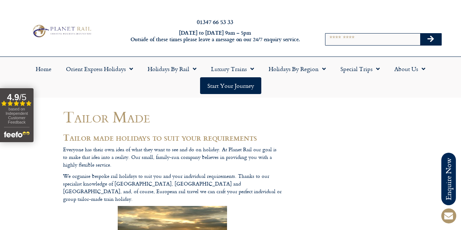  I want to click on img: Planet Rail Train Holidays Logo, so click(62, 31).